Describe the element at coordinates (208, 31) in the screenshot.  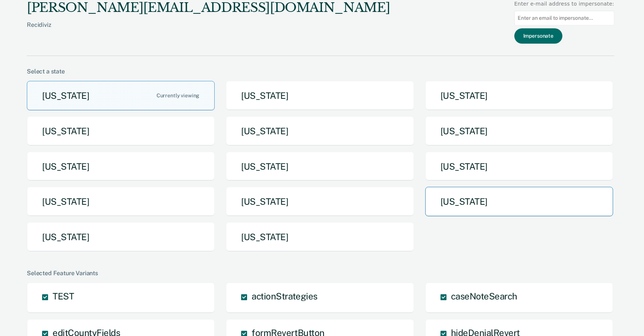
I see `div: Recidiviz` at that location.